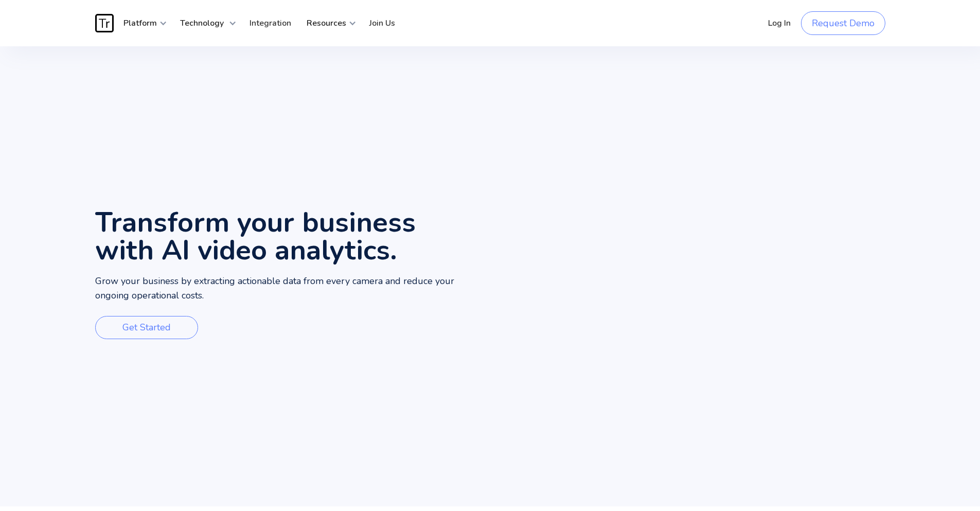 Image resolution: width=980 pixels, height=511 pixels. Describe the element at coordinates (326, 23) in the screenshot. I see `strong: Resources` at that location.